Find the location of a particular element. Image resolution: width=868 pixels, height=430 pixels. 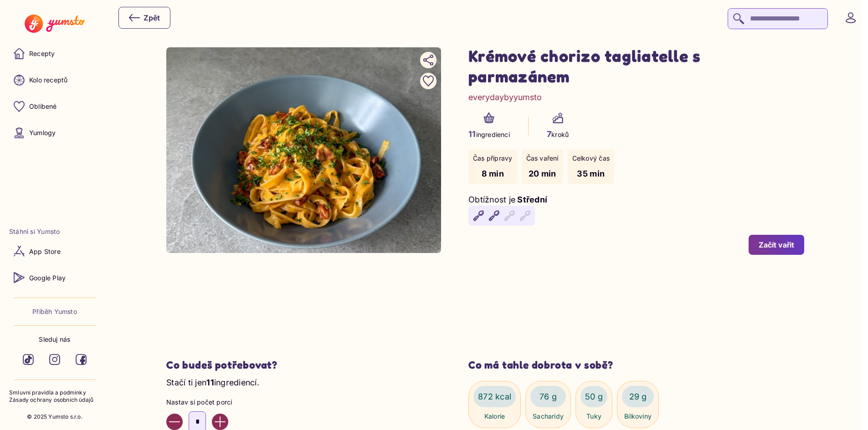

span: Střední is located at coordinates (532, 200).